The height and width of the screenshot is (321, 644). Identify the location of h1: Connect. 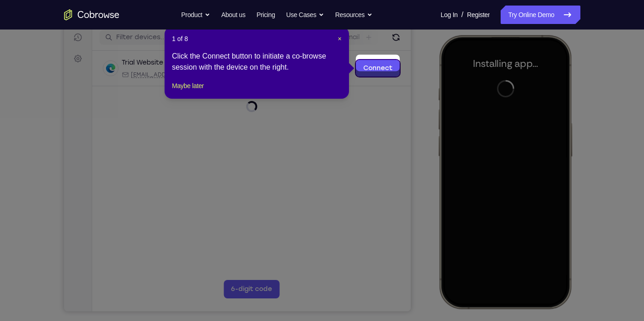
(61, 13).